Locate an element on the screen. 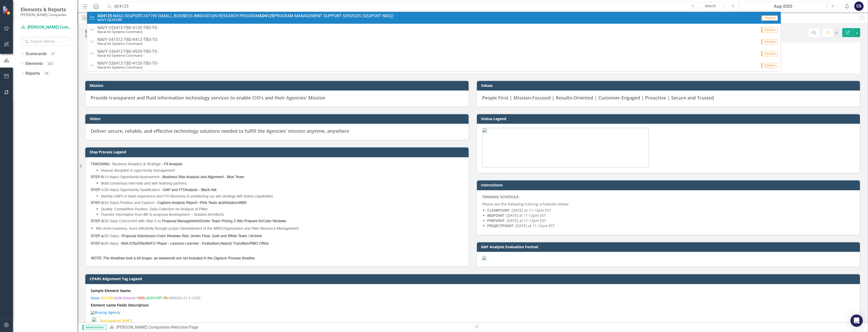 This screenshot has height=332, width=868. h3: CPARS Alignment Tag Legend is located at coordinates (474, 279).